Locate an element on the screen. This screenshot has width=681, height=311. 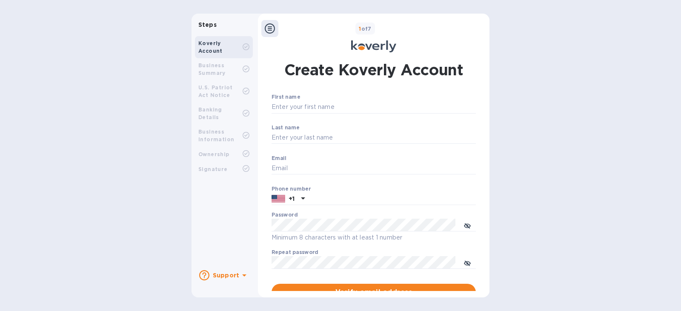
img: US is located at coordinates (278, 199).